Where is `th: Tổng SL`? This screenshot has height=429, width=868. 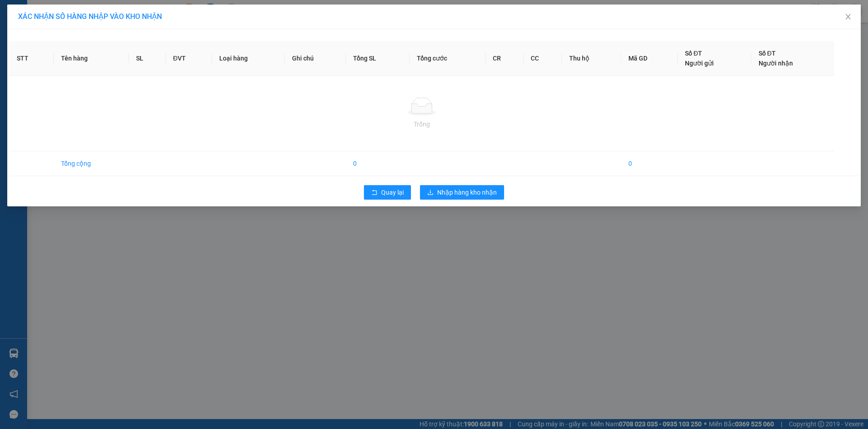 th: Tổng SL is located at coordinates (378, 58).